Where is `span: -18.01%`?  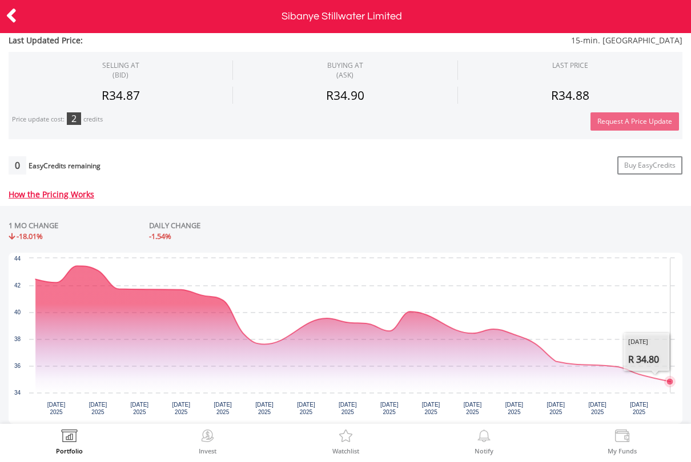 span: -18.01% is located at coordinates (30, 236).